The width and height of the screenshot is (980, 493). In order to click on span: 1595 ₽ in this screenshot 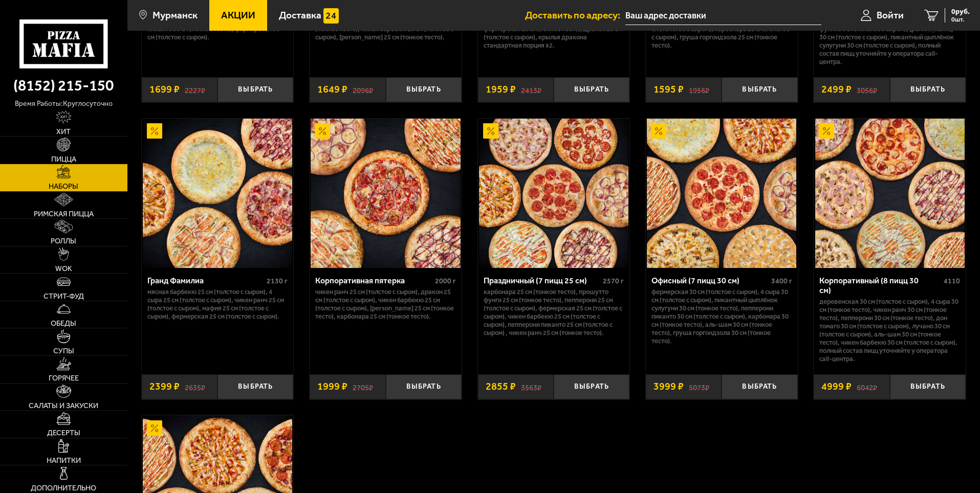, I will do `click(668, 90)`.